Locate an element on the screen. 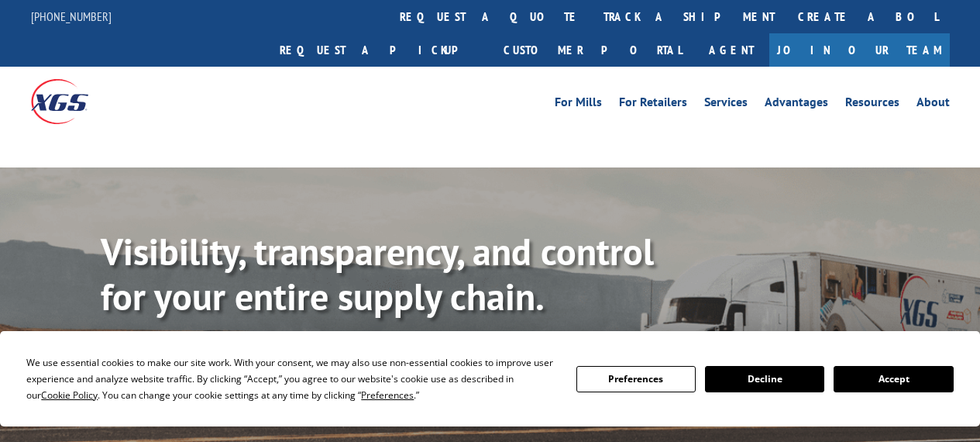 The width and height of the screenshot is (980, 442). a: Request a pickup is located at coordinates (380, 49).